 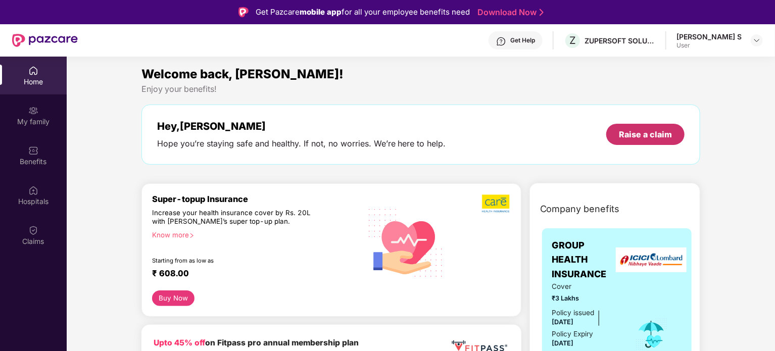 What do you see at coordinates (33, 230) in the screenshot?
I see `img: svg+xml;base64,PHN2ZyBpZD0iQ2xhaW0iIHhtbG5zPSJodHRwOi8vd3d3LnczLm9yZy8yMDAwL3N2ZyIgd2lkdGg9IjIwIi...` at bounding box center [33, 230].